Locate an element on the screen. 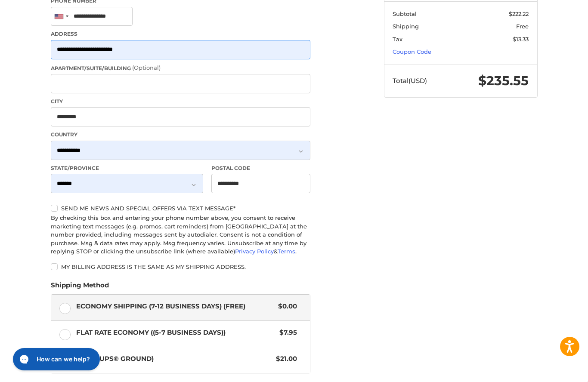 The height and width of the screenshot is (382, 588). span: Total (USD) is located at coordinates (410, 80).